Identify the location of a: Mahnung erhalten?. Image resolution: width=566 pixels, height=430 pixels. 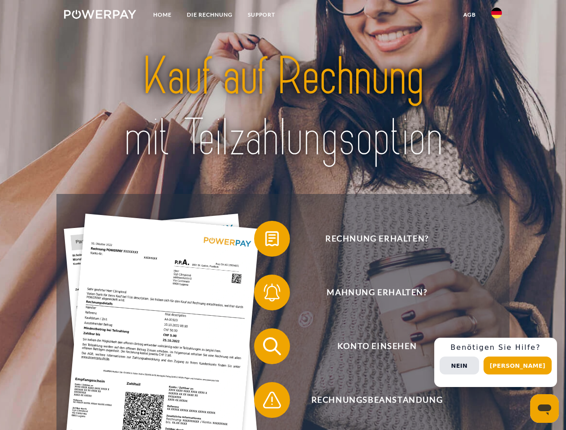
(371, 293).